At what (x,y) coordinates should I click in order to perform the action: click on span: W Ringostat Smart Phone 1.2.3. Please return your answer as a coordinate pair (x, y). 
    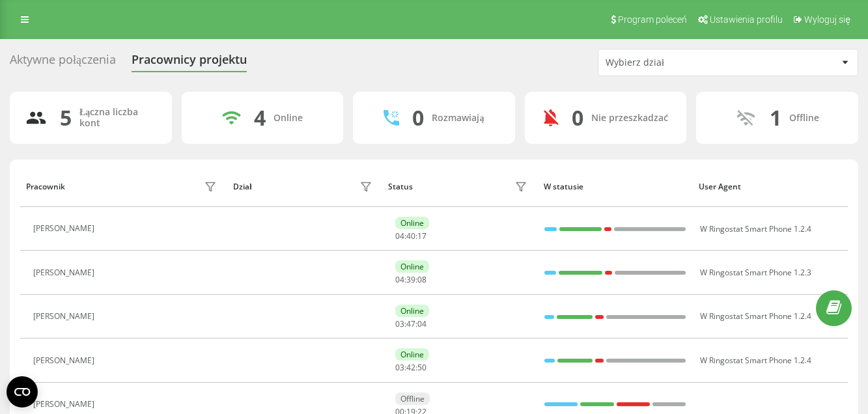
    Looking at the image, I should click on (755, 272).